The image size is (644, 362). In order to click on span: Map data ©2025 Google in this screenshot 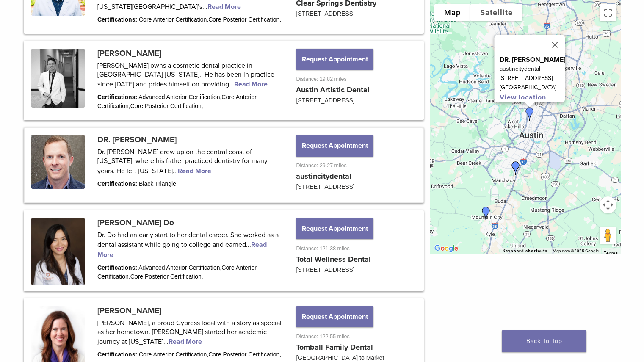, I will do `click(575, 250)`.